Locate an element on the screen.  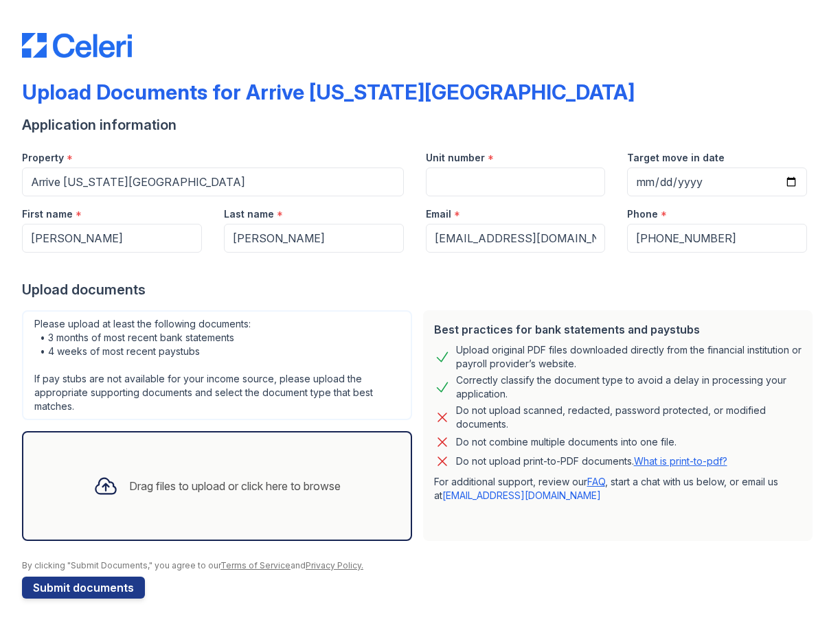
div: Correctly classify the document type to avoid a delay in processing your application. is located at coordinates (629, 388).